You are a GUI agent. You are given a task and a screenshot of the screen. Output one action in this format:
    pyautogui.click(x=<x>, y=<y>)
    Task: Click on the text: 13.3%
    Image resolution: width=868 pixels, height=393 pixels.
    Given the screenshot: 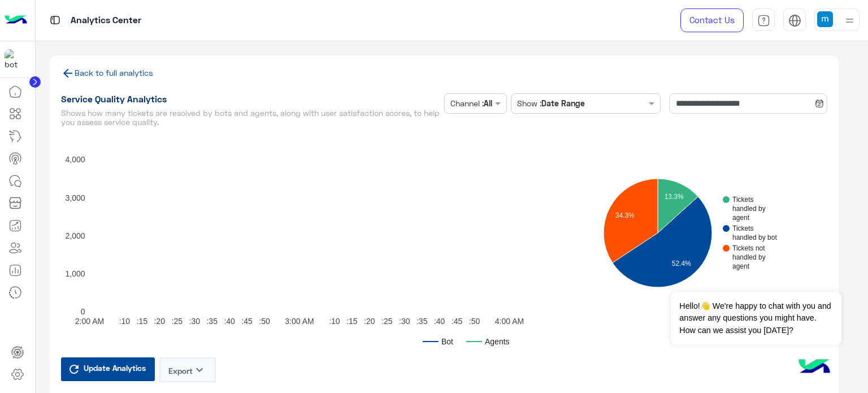 What is the action you would take?
    pyautogui.click(x=674, y=196)
    